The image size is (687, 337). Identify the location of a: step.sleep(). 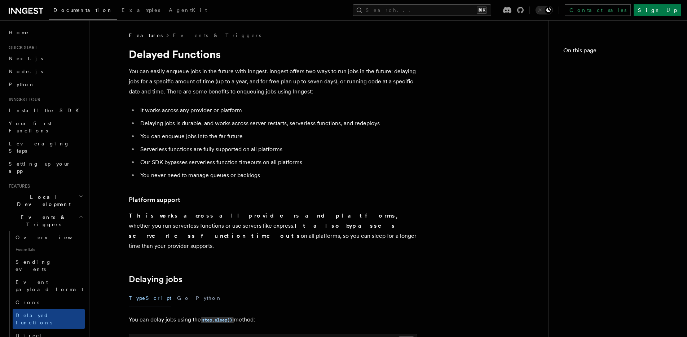
(217, 319).